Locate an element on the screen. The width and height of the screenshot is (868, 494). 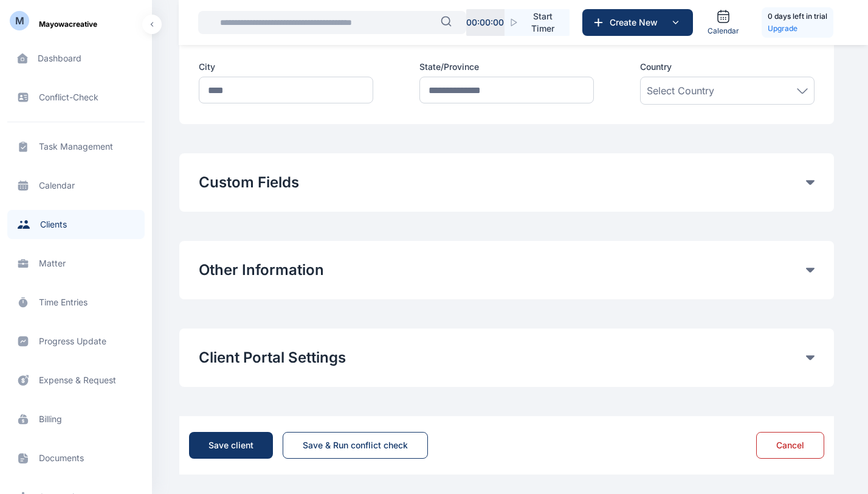
span: expense & request is located at coordinates (76, 380).